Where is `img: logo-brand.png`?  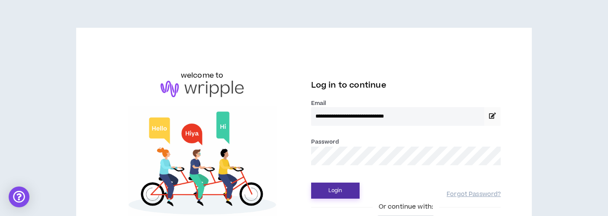 img: logo-brand.png is located at coordinates (202, 89).